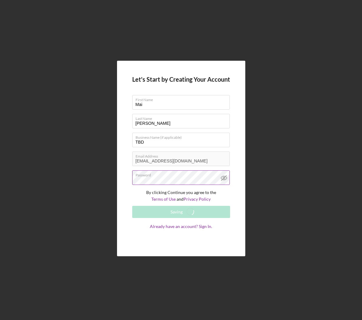  I want to click on p: By clicking Continue you agree to the and, so click(181, 196).